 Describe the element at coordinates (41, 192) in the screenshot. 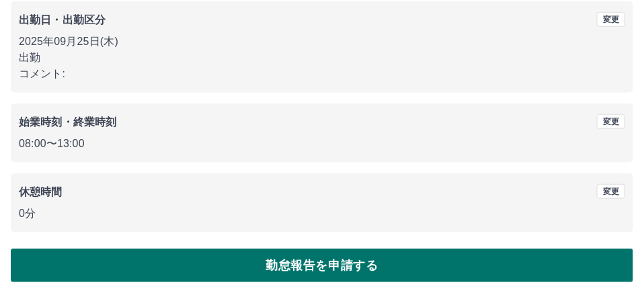

I see `b: 休憩時間` at that location.